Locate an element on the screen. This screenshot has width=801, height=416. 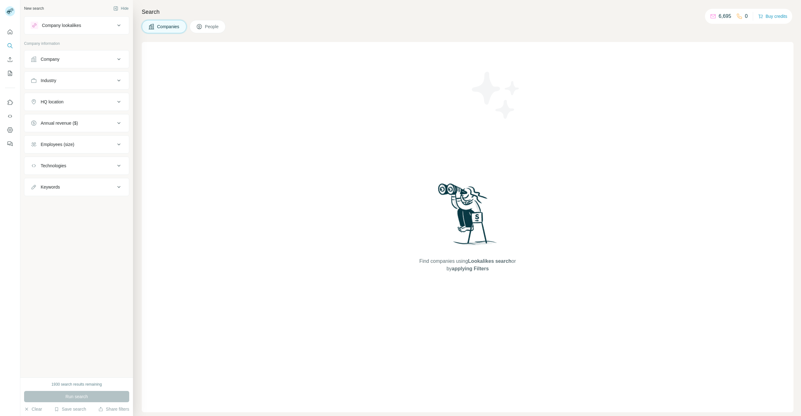
button: Technologies is located at coordinates (77, 166).